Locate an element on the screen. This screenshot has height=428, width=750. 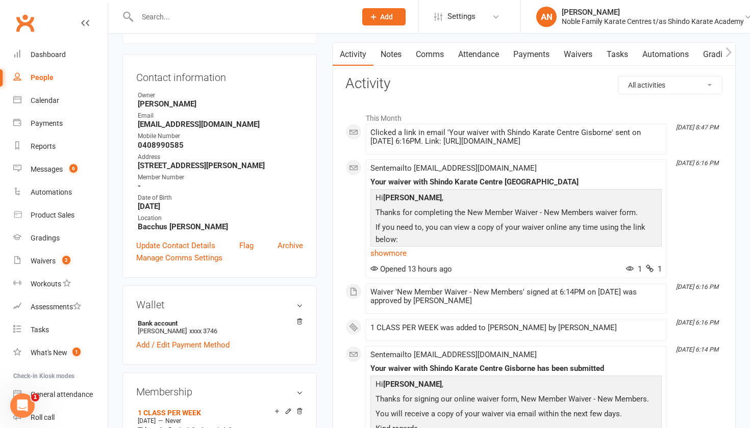
a: Add / Edit Payment Method is located at coordinates (183, 345).